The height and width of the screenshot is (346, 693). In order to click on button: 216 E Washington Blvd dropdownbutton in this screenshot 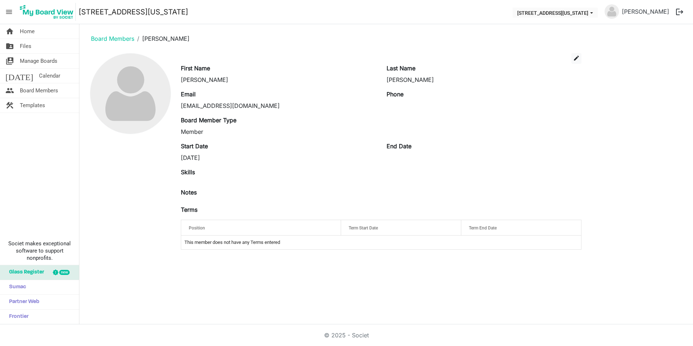, I will do `click(555, 13)`.